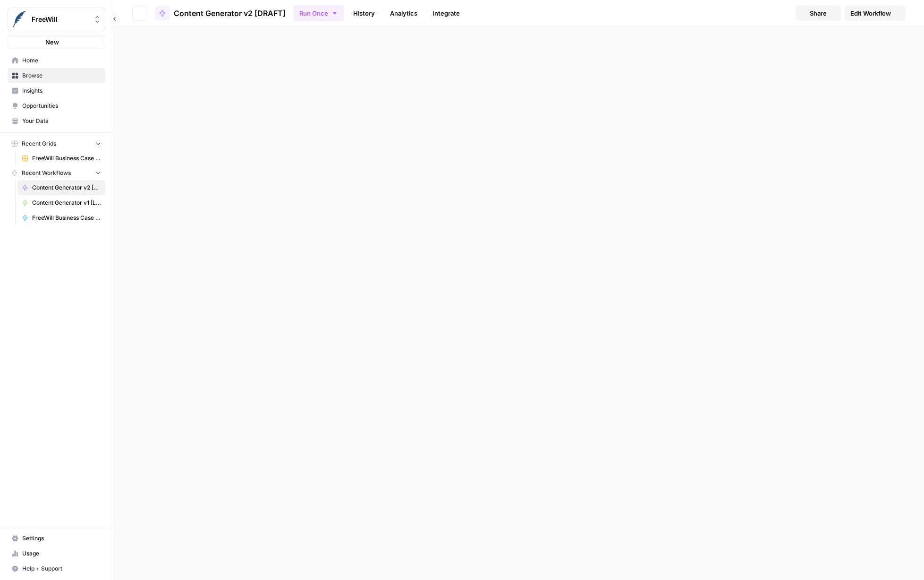  What do you see at coordinates (56, 20) in the screenshot?
I see `button: Workspace: FreeWill` at bounding box center [56, 20].